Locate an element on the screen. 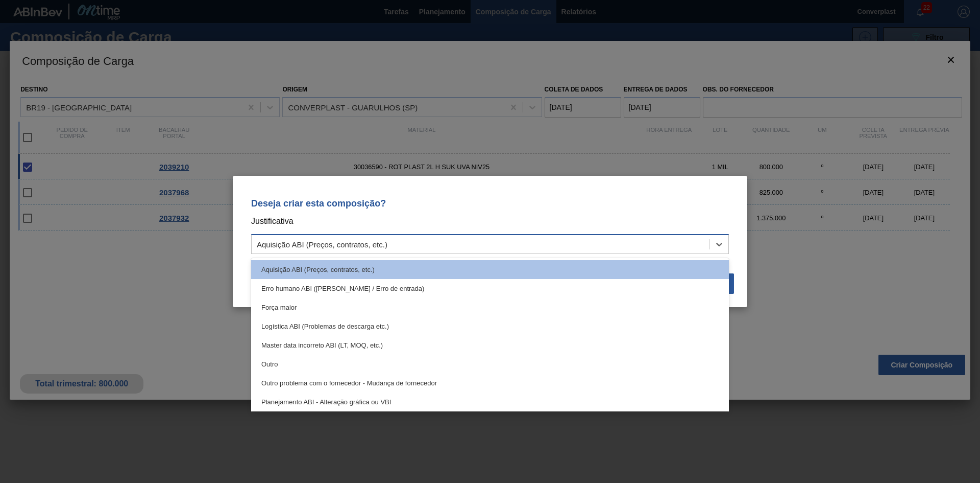 The image size is (980, 483). font: Deseja criar esta composição? is located at coordinates (319, 203).